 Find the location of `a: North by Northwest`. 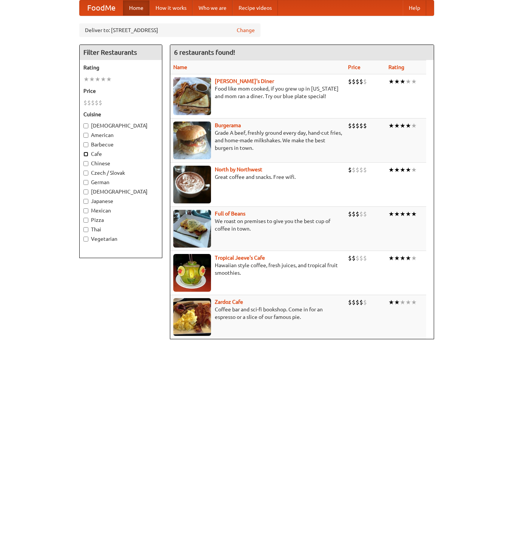

a: North by Northwest is located at coordinates (239, 170).